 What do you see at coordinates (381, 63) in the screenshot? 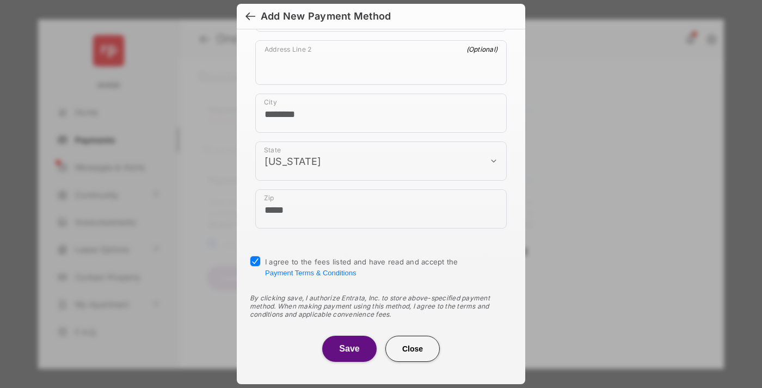
I see `div: payment_method_screening[postal_addresses][addressLine2]` at bounding box center [381, 63].